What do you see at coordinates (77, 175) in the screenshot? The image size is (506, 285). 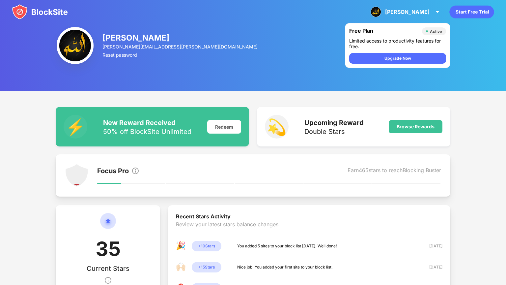 I see `img: points-level-1.svg` at bounding box center [77, 175].